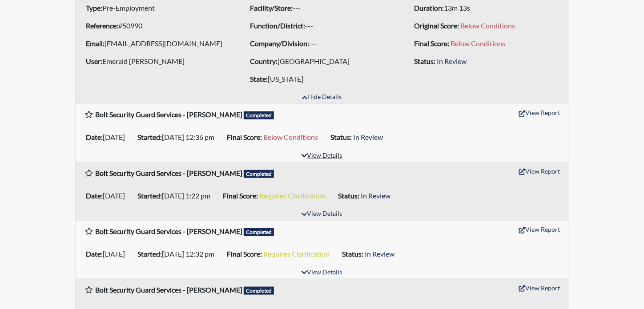 This screenshot has width=644, height=309. Describe the element at coordinates (94, 61) in the screenshot. I see `b: User:` at that location.